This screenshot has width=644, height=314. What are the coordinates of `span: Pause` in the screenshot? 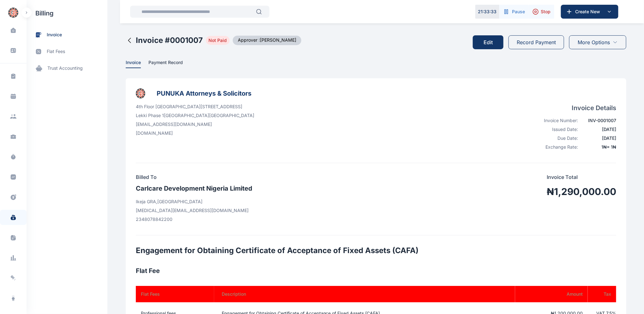 It's located at (519, 12).